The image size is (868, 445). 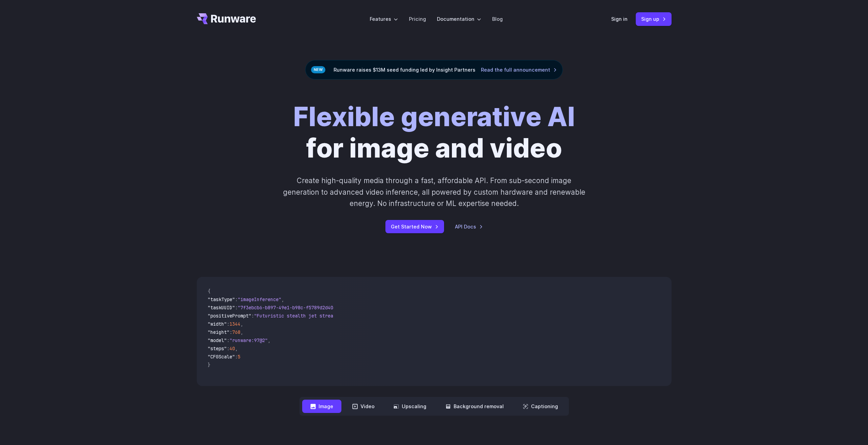 What do you see at coordinates (217, 324) in the screenshot?
I see `span: "width"` at bounding box center [217, 324].